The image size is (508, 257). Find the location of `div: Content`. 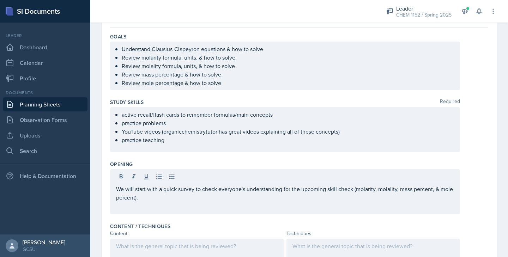

div: Content is located at coordinates (197, 234).